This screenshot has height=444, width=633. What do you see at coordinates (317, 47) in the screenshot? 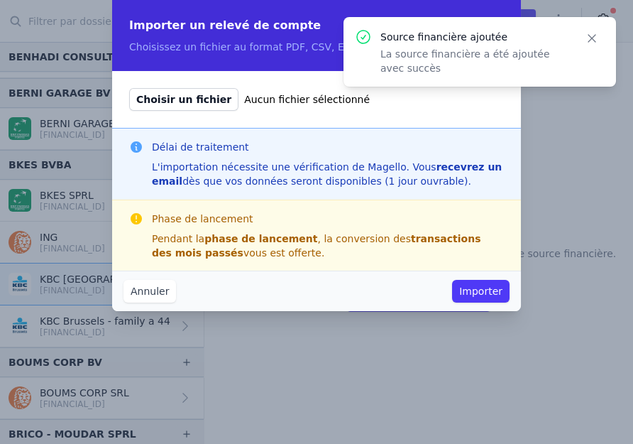
I see `p: Choisissez un fichier au format PDF, CSV, Excel ou une image` at bounding box center [317, 47].